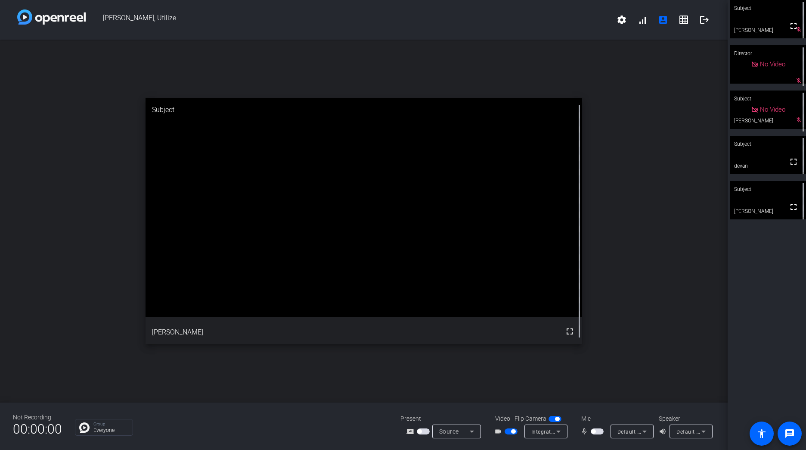 Image resolution: width=806 pixels, height=450 pixels. I want to click on p: Everyone, so click(111, 430).